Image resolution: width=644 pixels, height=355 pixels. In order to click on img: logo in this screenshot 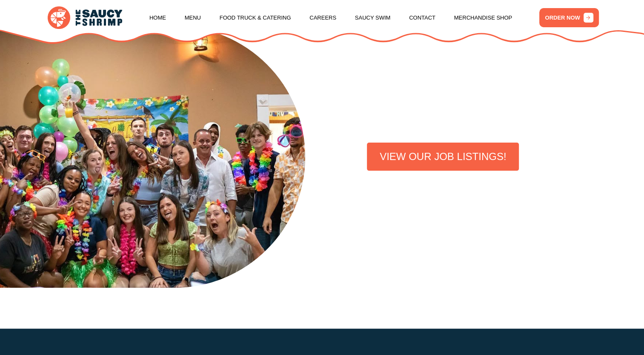, I will do `click(85, 18)`.